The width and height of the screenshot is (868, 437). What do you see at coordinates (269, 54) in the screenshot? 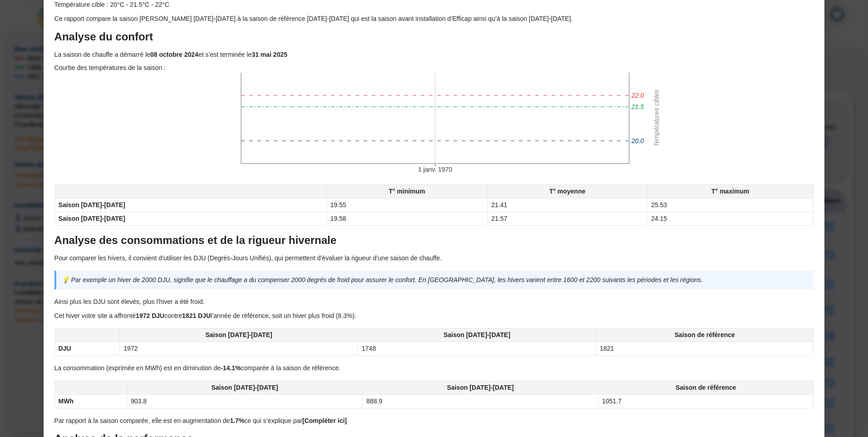
I see `strong: 31 mai 2025` at bounding box center [269, 54].